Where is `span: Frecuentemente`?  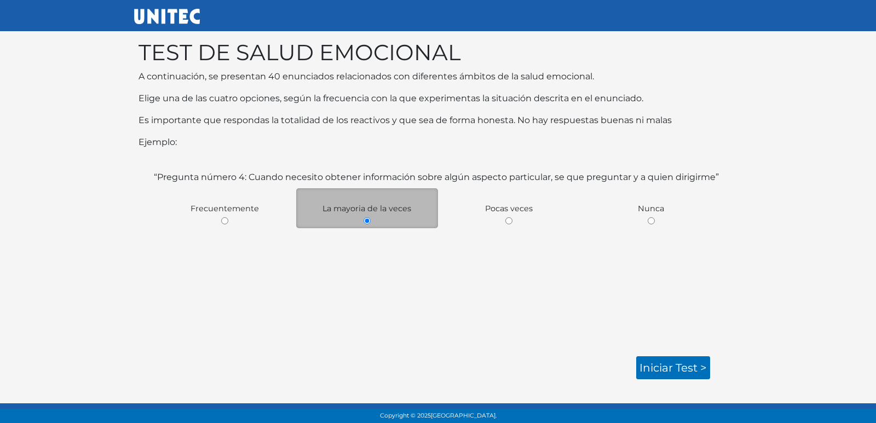
span: Frecuentemente is located at coordinates (225, 209).